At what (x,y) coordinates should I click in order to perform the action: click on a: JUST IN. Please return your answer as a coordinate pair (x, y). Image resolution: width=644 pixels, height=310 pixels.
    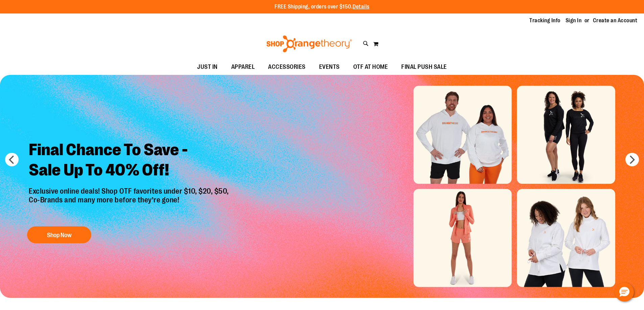
    Looking at the image, I should click on (207, 67).